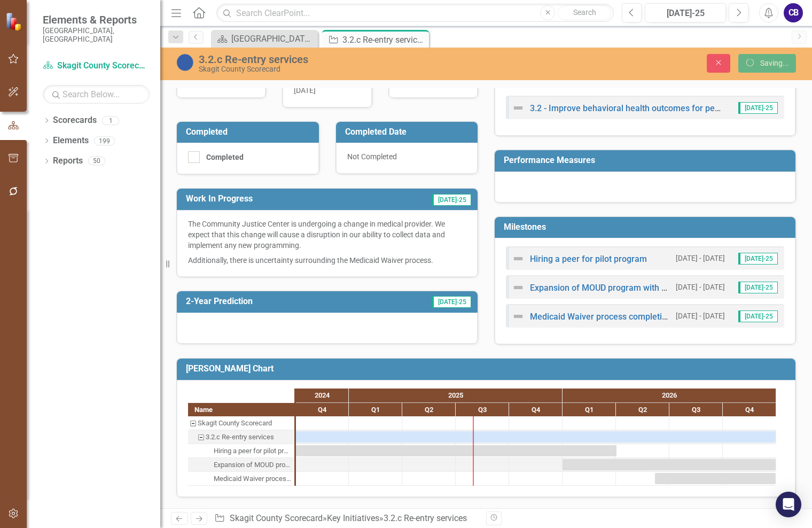 The image size is (812, 528). I want to click on img: ClearPoint Strategy, so click(14, 22).